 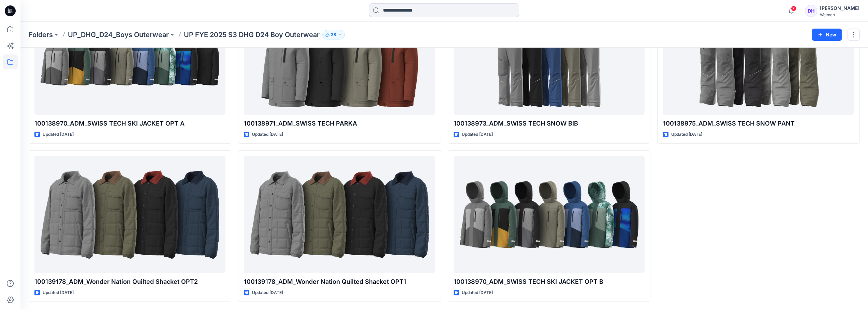 What do you see at coordinates (118, 35) in the screenshot?
I see `p: UP_DHG_D24_Boys Outerwear` at bounding box center [118, 35].